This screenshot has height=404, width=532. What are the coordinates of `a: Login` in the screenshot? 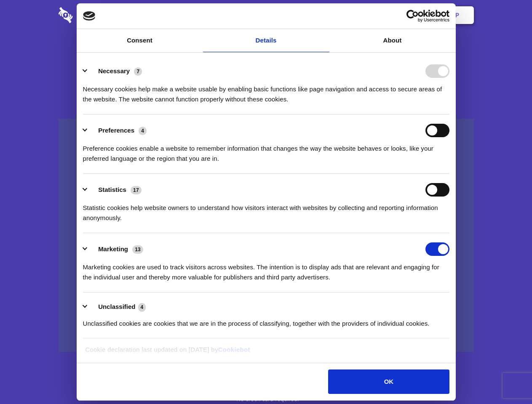 It's located at (400, 15).